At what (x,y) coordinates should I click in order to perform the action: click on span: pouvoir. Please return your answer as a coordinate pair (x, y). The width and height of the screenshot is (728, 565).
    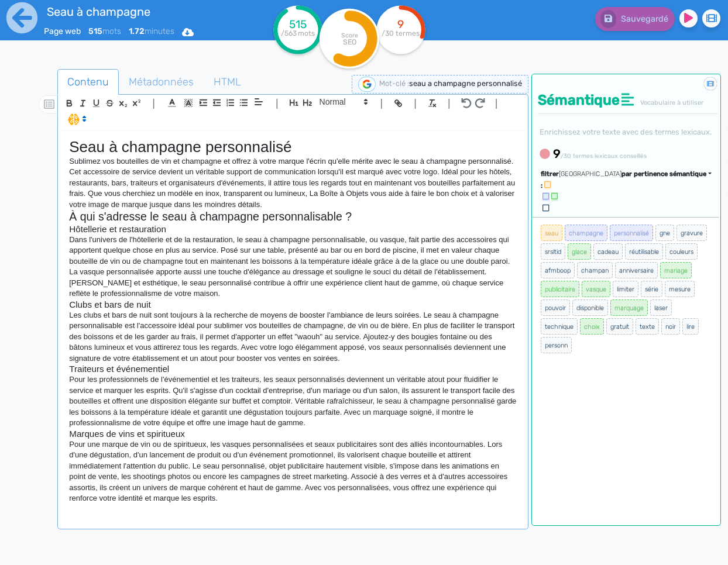
    Looking at the image, I should click on (555, 308).